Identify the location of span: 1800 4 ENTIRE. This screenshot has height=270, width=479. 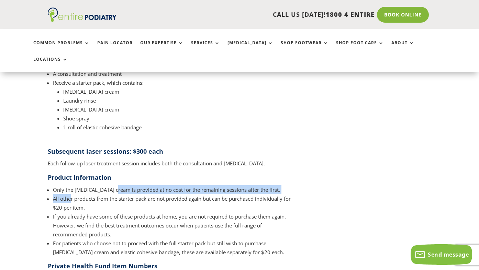
(350, 14).